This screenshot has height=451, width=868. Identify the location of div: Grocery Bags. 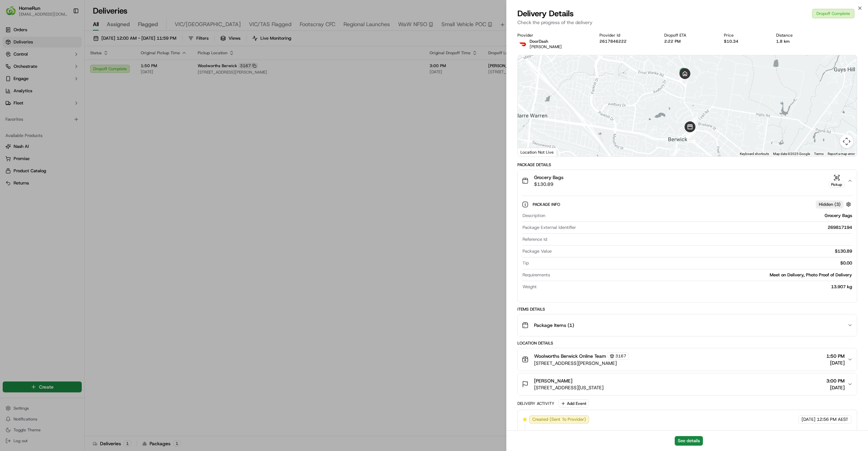
(699, 216).